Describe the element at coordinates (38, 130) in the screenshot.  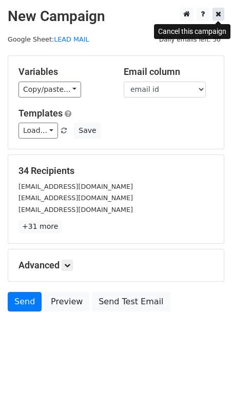
I see `a: Load...` at that location.